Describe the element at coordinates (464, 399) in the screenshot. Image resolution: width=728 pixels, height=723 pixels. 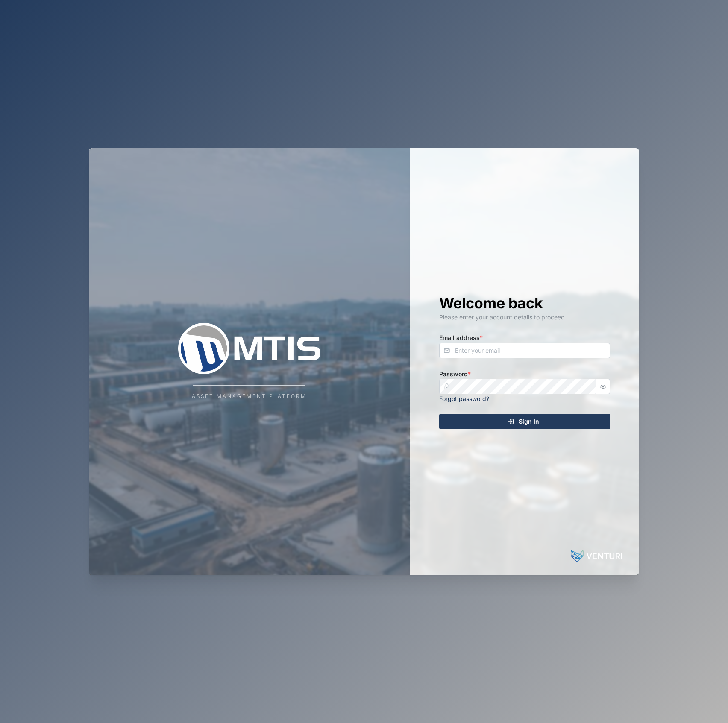
I see `a: Forgot password?` at that location.